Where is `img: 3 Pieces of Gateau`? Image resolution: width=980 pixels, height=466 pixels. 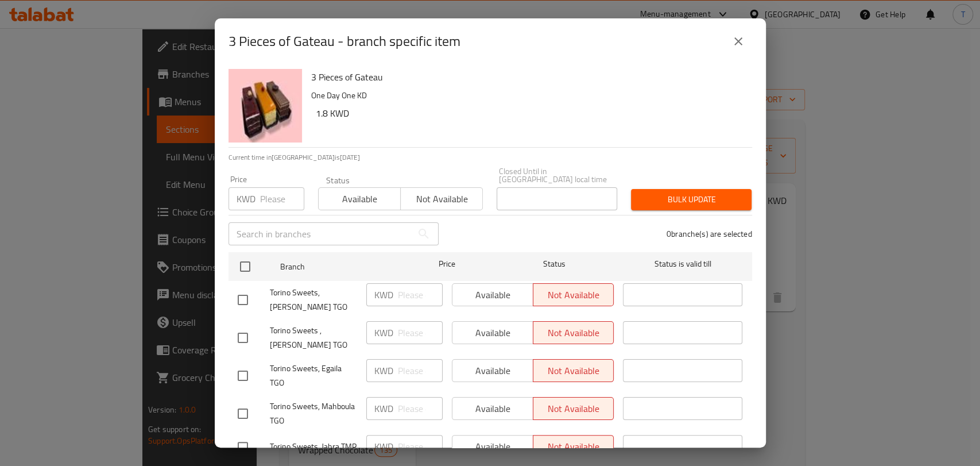
img: 3 Pieces of Gateau is located at coordinates (265, 105).